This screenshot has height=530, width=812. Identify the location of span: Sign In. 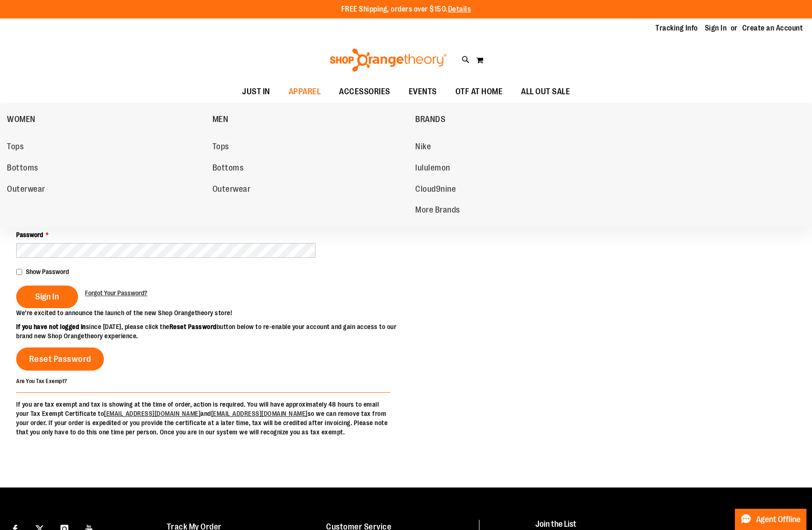
(47, 297).